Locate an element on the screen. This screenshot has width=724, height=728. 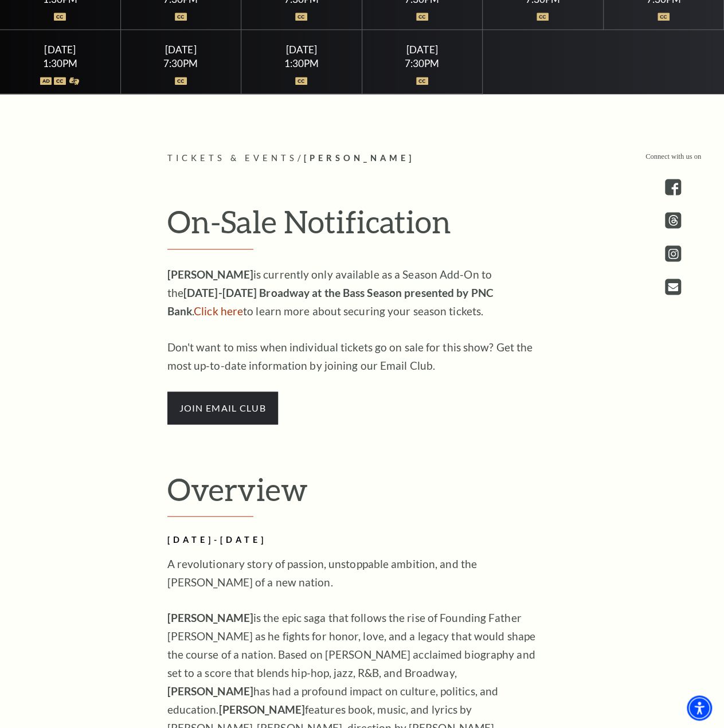
a: threads.com - open in a new tab is located at coordinates (672, 220).